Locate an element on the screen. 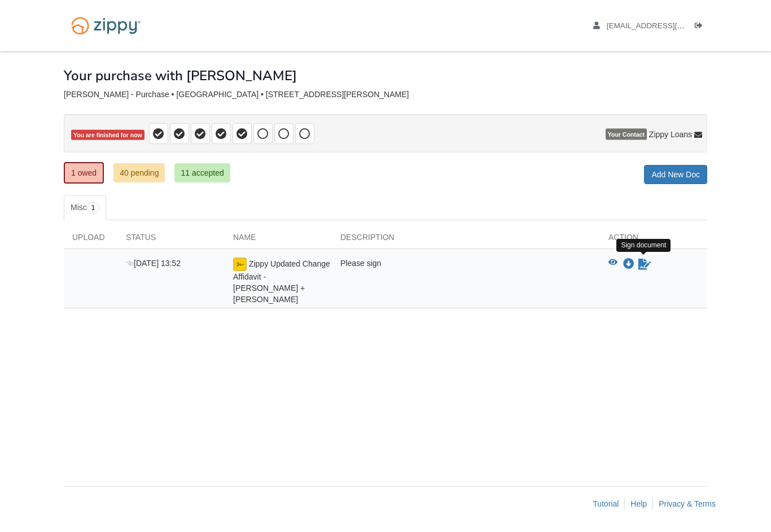 This screenshot has height=532, width=771. a: Sign Form is located at coordinates (644, 264).